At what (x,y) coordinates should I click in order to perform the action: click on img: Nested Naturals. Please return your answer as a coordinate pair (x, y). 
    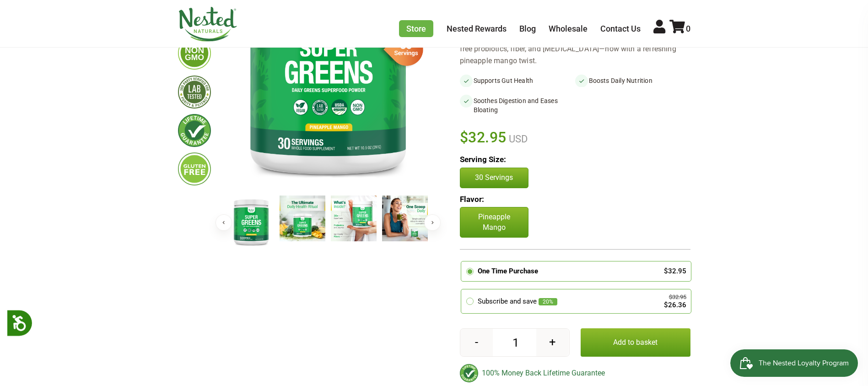
    Looking at the image, I should click on (208, 24).